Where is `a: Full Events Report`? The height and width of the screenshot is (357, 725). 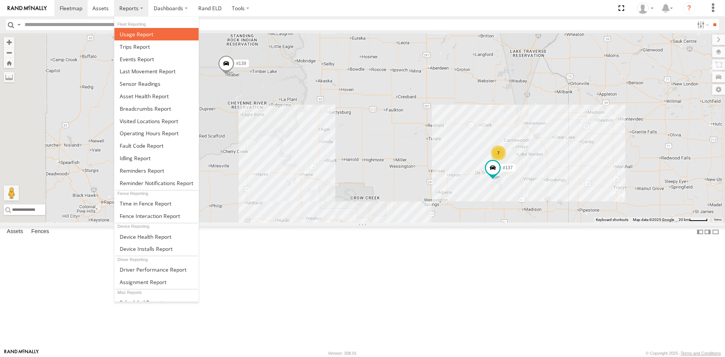
a: Full Events Report is located at coordinates (156, 59).